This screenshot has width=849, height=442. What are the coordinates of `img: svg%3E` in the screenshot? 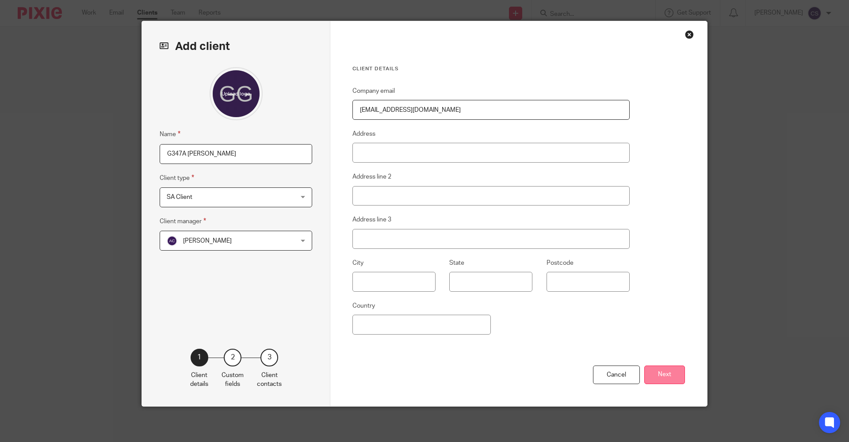 It's located at (172, 241).